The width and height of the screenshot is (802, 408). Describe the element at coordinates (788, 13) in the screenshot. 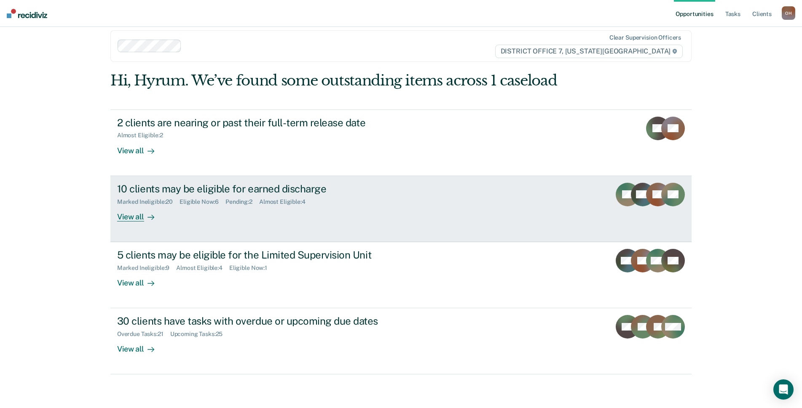

I see `button: OH` at that location.